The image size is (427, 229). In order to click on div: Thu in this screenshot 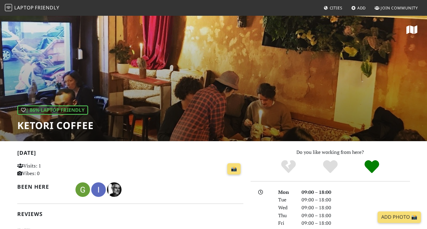, I will do `click(286, 216)`.